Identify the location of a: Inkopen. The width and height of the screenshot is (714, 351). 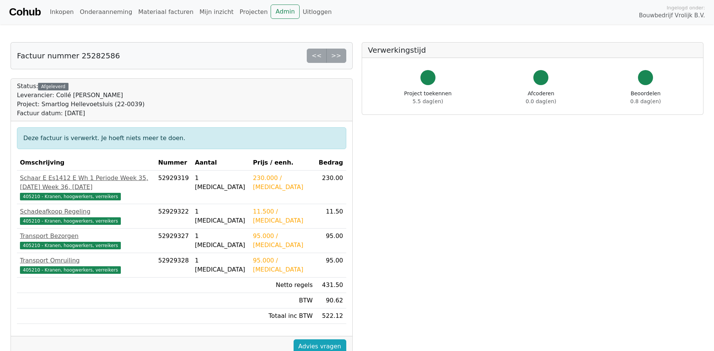
(61, 12).